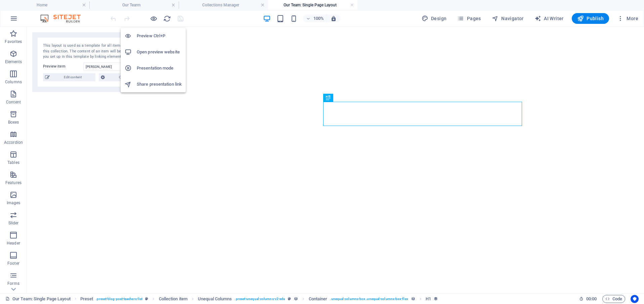 This screenshot has width=644, height=304. I want to click on span: More, so click(628, 19).